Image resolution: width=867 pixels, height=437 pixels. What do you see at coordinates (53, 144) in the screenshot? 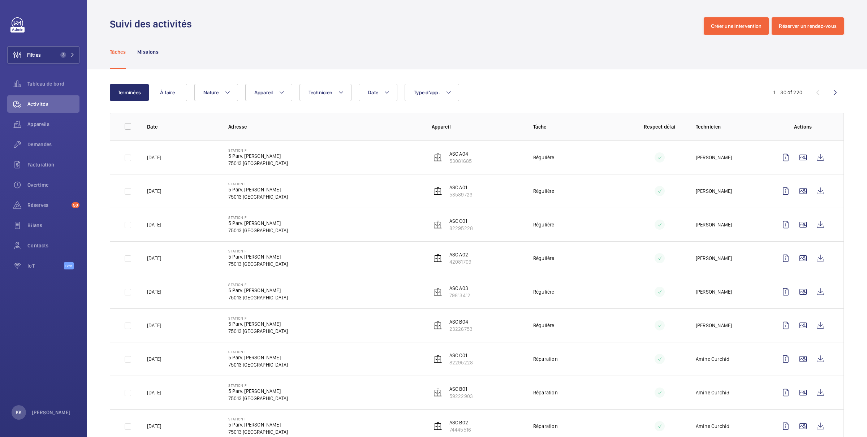
I see `span: Demandes` at bounding box center [53, 144].